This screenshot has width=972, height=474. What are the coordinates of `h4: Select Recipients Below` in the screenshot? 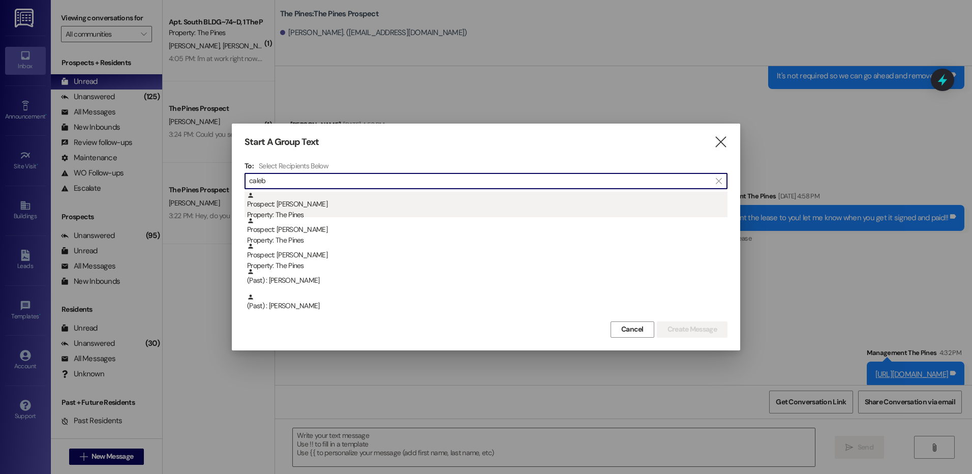 It's located at (293, 166).